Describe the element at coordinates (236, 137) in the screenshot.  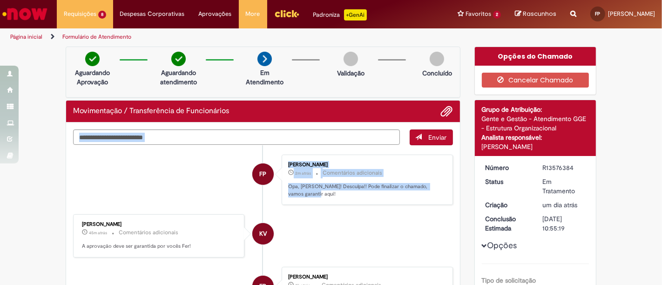
I see `textarea: Digite sua mensagem aqui...` at that location.